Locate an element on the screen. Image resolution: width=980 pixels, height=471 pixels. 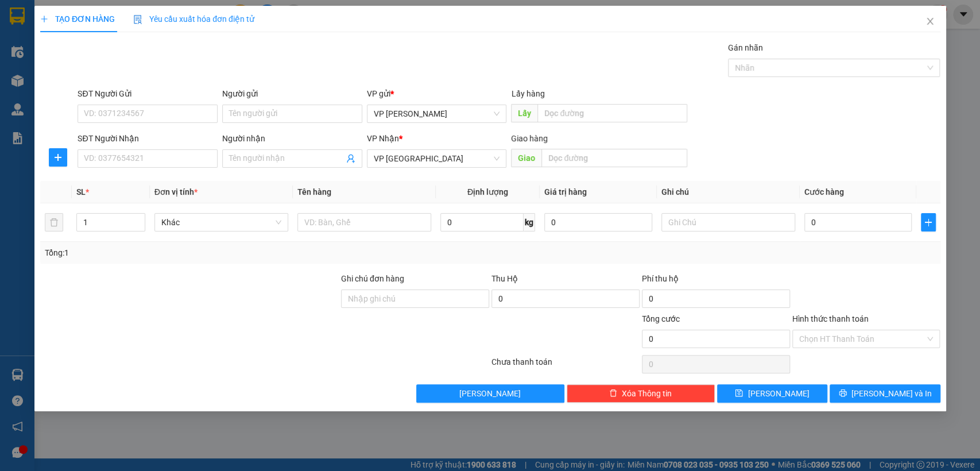
span: Khác is located at coordinates (221, 223).